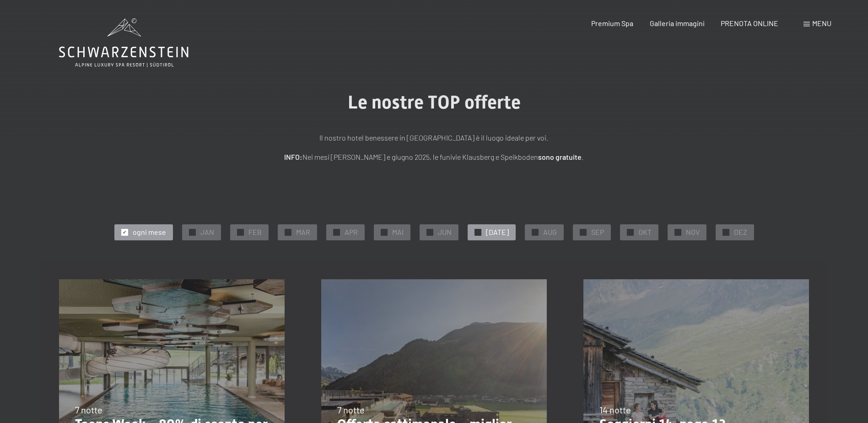  I want to click on span: JUN, so click(445, 232).